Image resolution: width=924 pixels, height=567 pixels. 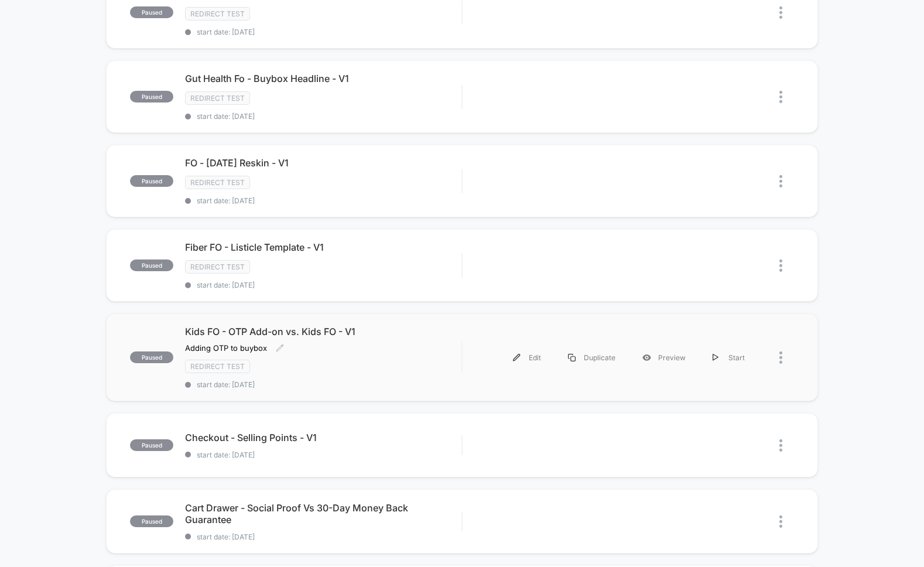 I want to click on span: Gut Health Fo - Buybox Headline - V1, so click(x=323, y=79).